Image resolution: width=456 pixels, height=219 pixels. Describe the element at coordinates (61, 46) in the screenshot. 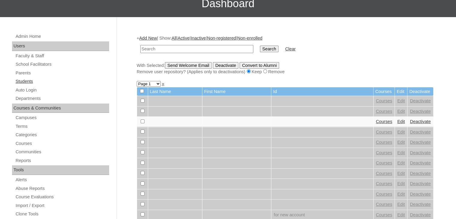

I see `div: Users` at that location.